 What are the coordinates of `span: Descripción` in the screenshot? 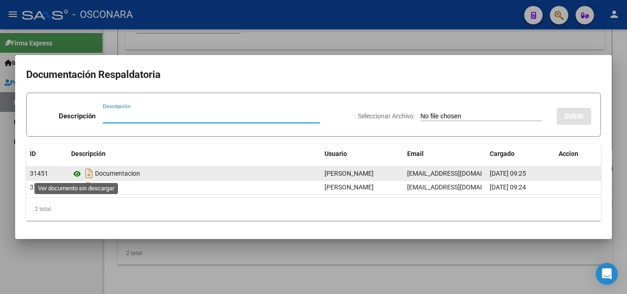 It's located at (88, 154).